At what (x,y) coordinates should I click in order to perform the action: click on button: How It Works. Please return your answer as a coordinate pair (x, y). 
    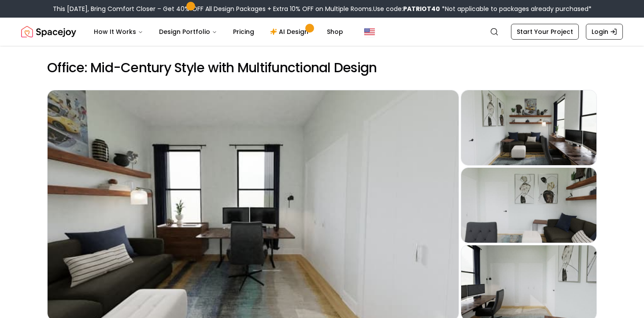
    Looking at the image, I should click on (118, 31).